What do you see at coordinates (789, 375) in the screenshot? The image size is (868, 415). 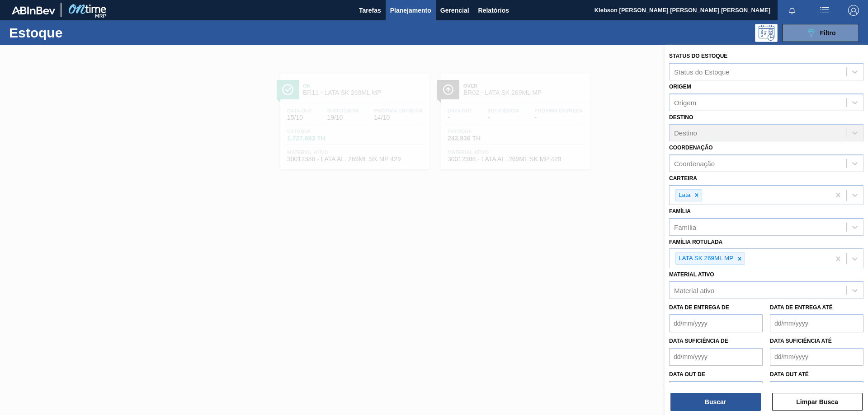 I see `label: Data out até` at bounding box center [789, 375].